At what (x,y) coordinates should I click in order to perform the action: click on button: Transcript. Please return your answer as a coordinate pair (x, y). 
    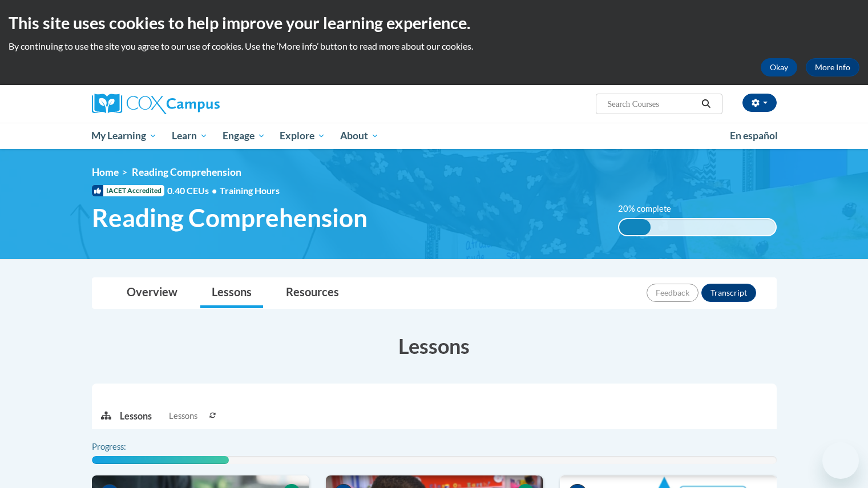
    Looking at the image, I should click on (729, 293).